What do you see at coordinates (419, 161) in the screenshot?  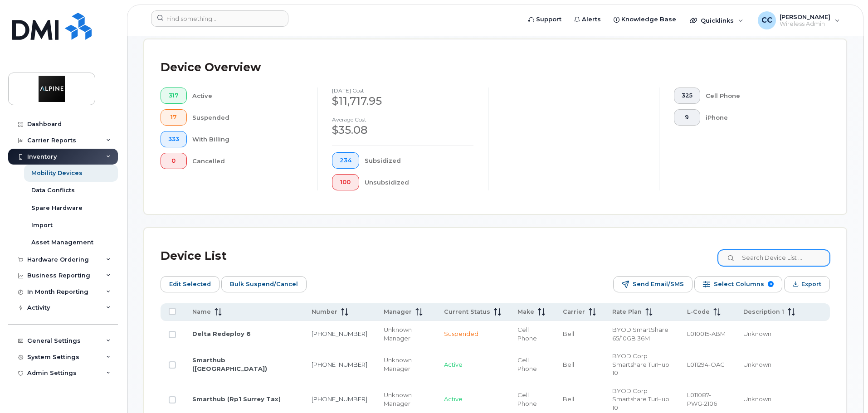 I see `div: Subsidized` at bounding box center [419, 161].